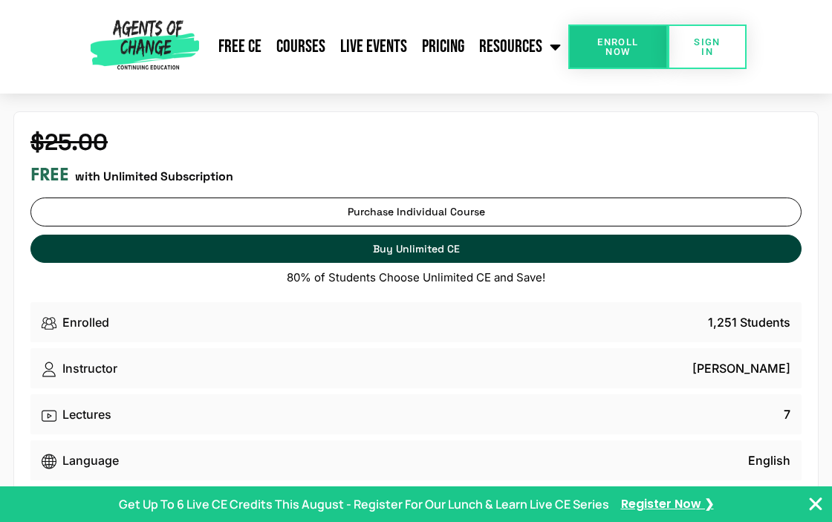 Image resolution: width=832 pixels, height=522 pixels. I want to click on a: SIGN IN, so click(707, 47).